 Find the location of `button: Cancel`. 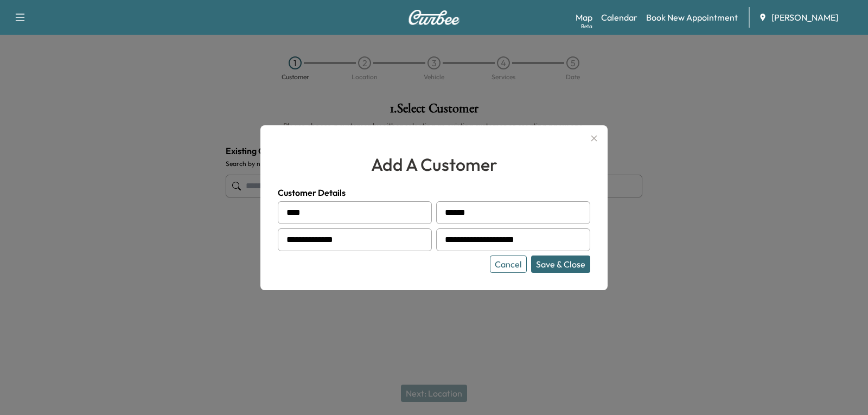

button: Cancel is located at coordinates (508, 264).